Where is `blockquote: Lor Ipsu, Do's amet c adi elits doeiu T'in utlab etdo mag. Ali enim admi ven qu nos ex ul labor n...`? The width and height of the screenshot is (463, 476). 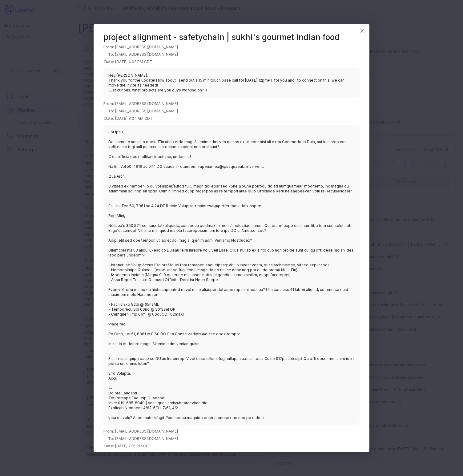 blockquote: Lor Ipsu, Do's amet c adi elits doeiu T'in utlab etdo mag. Ali enim admi ven qu nos ex ul labor n... is located at coordinates (231, 275).